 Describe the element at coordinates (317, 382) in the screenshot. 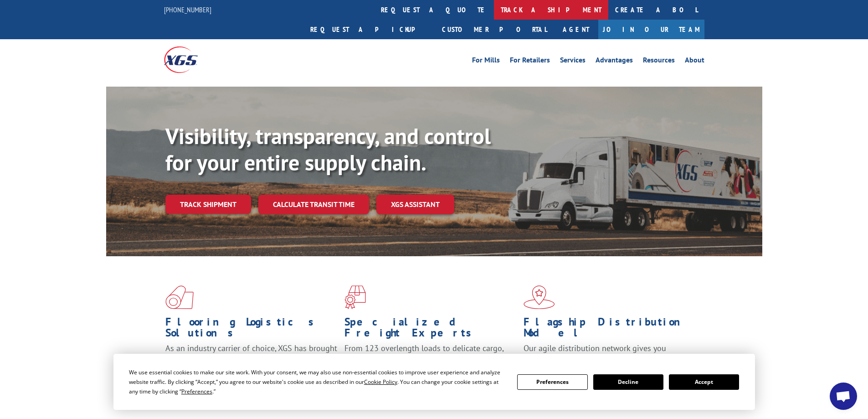

I see `div: We use essential cookies to make our site work. With your consent, we may also use non-essential ...` at that location.